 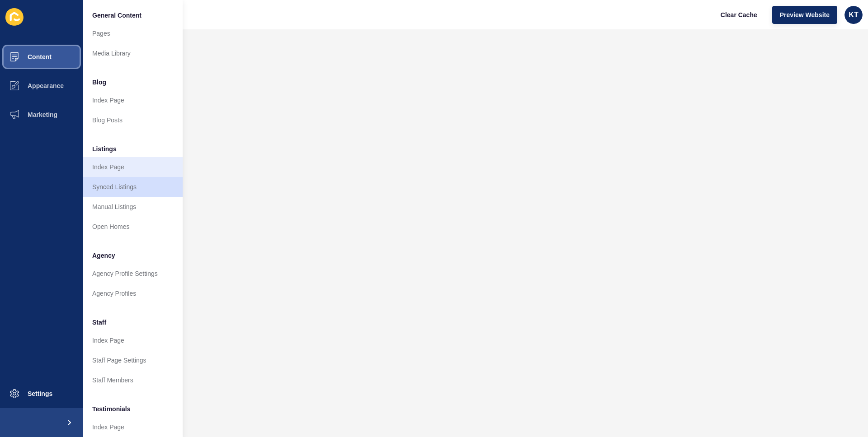 I want to click on span: Agency, so click(x=103, y=256).